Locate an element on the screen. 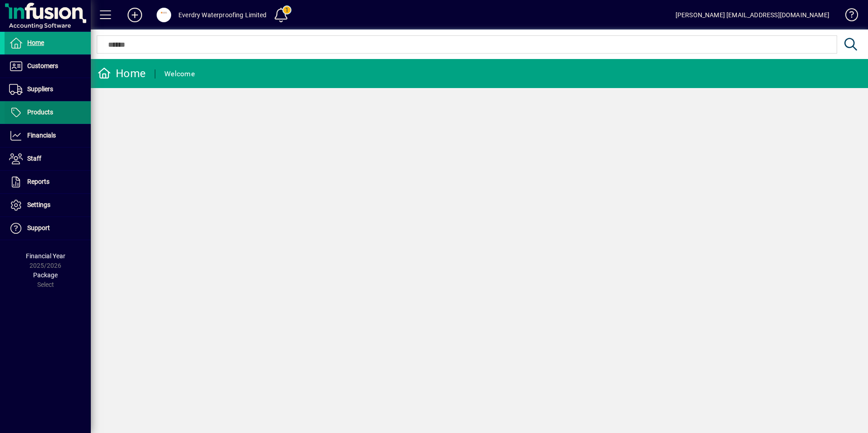 Image resolution: width=868 pixels, height=433 pixels. span: Reports is located at coordinates (38, 181).